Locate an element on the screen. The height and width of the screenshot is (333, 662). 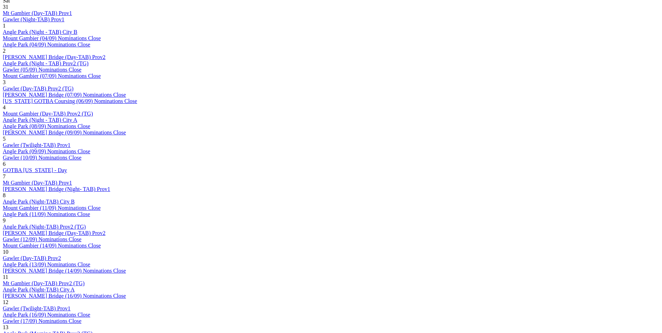
span: 10 is located at coordinates (6, 252).